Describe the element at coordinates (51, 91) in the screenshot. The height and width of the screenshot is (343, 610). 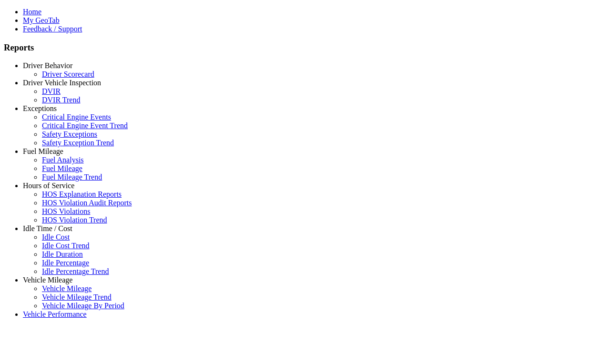
I see `a: DVIR` at that location.